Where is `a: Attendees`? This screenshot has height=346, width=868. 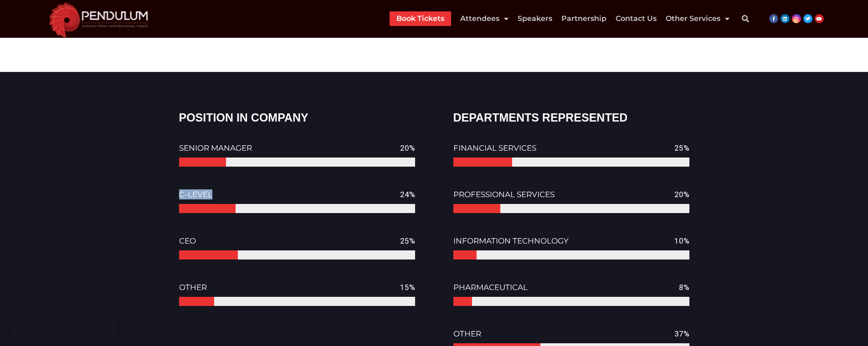 a: Attendees is located at coordinates (485, 19).